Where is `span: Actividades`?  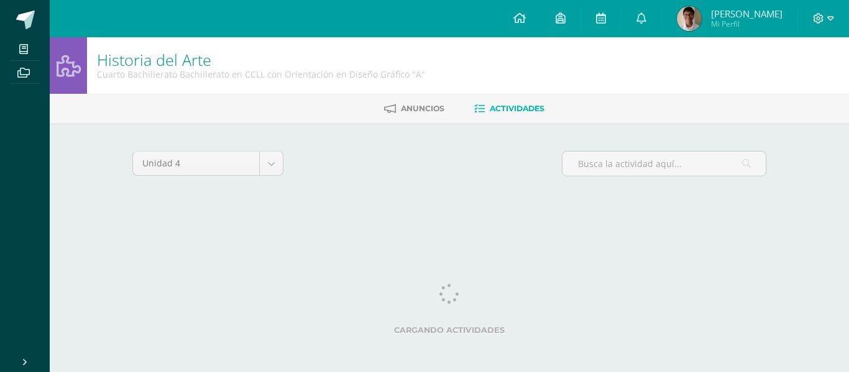 span: Actividades is located at coordinates (517, 108).